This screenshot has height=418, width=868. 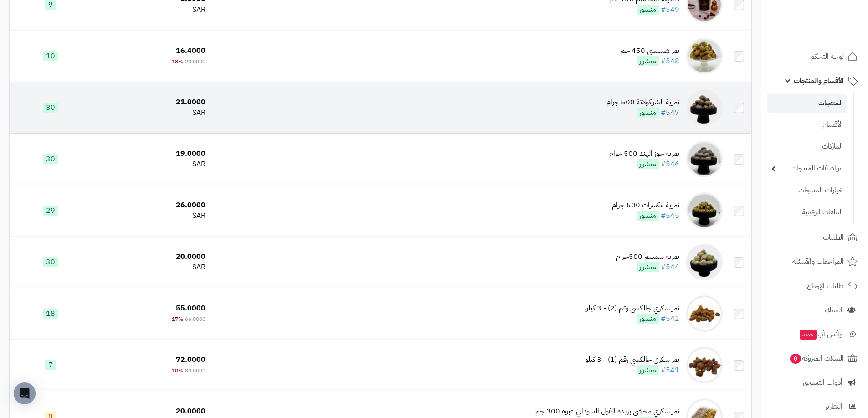 What do you see at coordinates (50, 56) in the screenshot?
I see `span: 10` at bounding box center [50, 56].